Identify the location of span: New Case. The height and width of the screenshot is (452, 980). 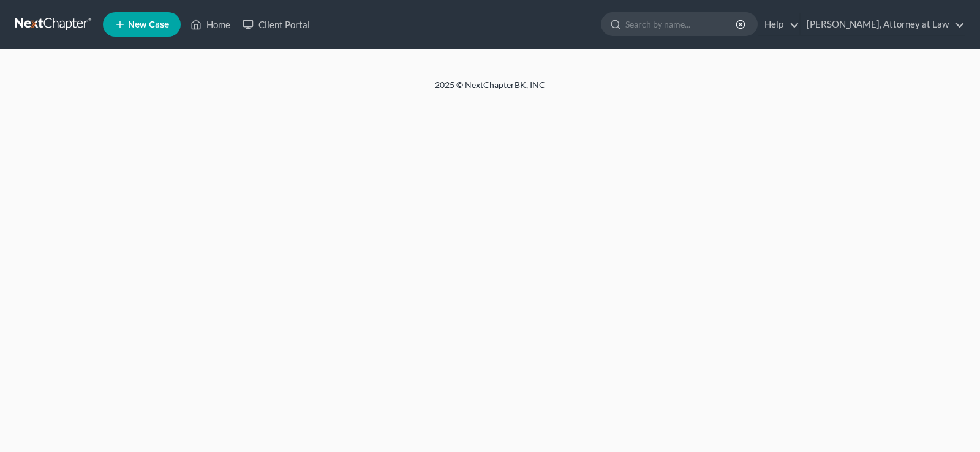
(148, 24).